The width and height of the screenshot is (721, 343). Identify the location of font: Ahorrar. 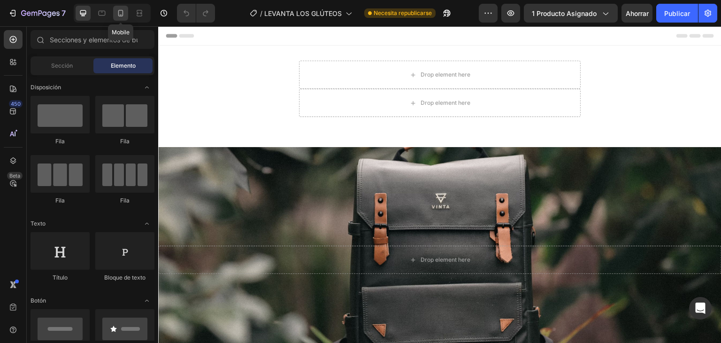
(637, 13).